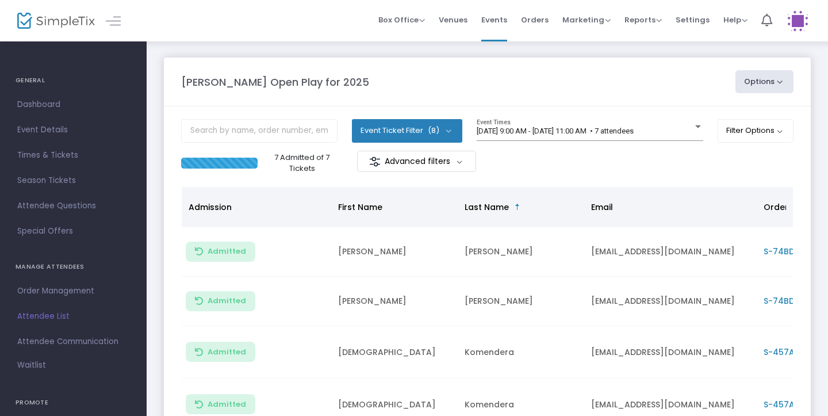  I want to click on span: Event Details, so click(73, 130).